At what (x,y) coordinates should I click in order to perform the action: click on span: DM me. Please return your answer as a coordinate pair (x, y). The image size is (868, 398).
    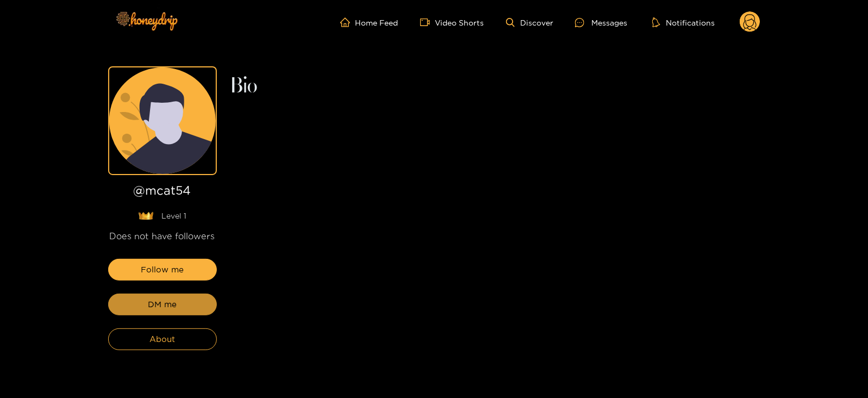
    Looking at the image, I should click on (162, 305).